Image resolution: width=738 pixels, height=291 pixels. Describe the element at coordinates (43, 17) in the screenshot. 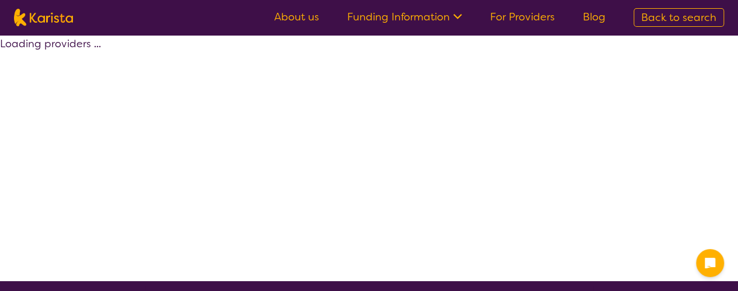

I see `img: Karista logo` at that location.